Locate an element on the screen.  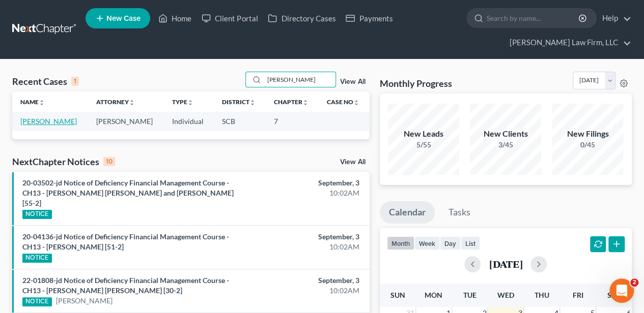
span: Thu is located at coordinates (541, 295).